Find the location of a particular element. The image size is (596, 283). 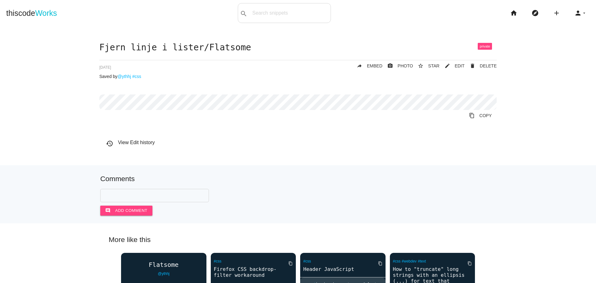

i: comment is located at coordinates (108, 211).